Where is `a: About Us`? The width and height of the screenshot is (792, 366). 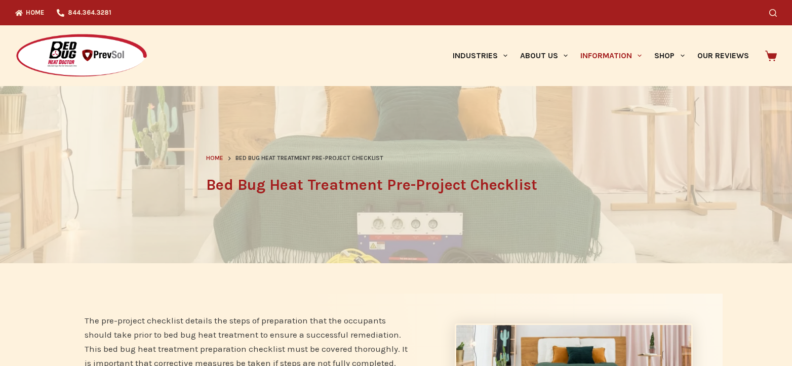 a: About Us is located at coordinates (544, 56).